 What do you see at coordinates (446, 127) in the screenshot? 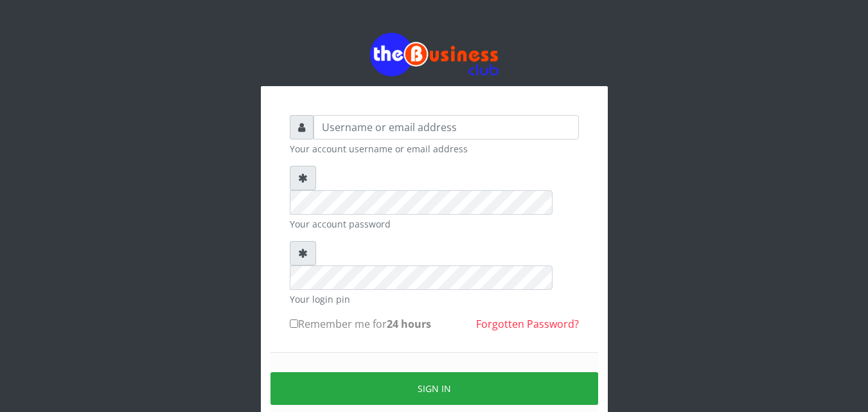
I see `input: Username or email address` at bounding box center [446, 127].